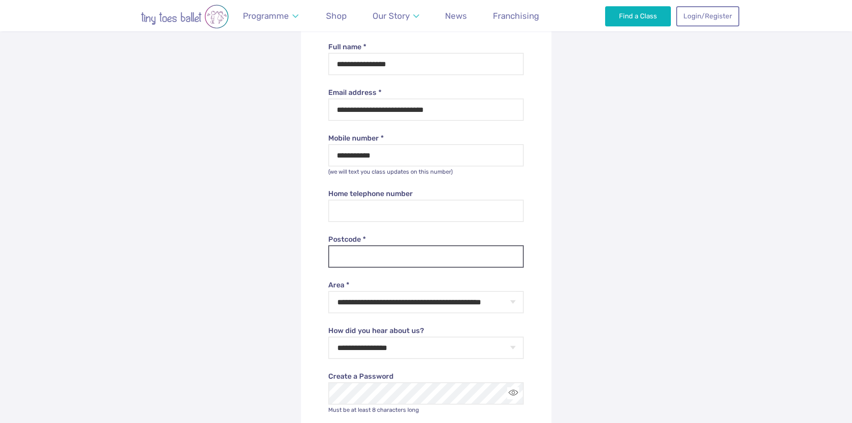 The width and height of the screenshot is (852, 423). What do you see at coordinates (426, 376) in the screenshot?
I see `label: Create a Password` at bounding box center [426, 376].